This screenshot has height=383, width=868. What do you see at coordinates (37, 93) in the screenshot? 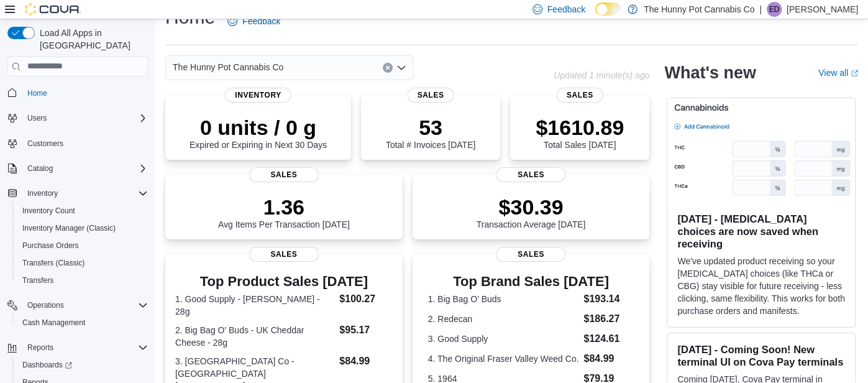
I see `a: Home` at bounding box center [37, 93].